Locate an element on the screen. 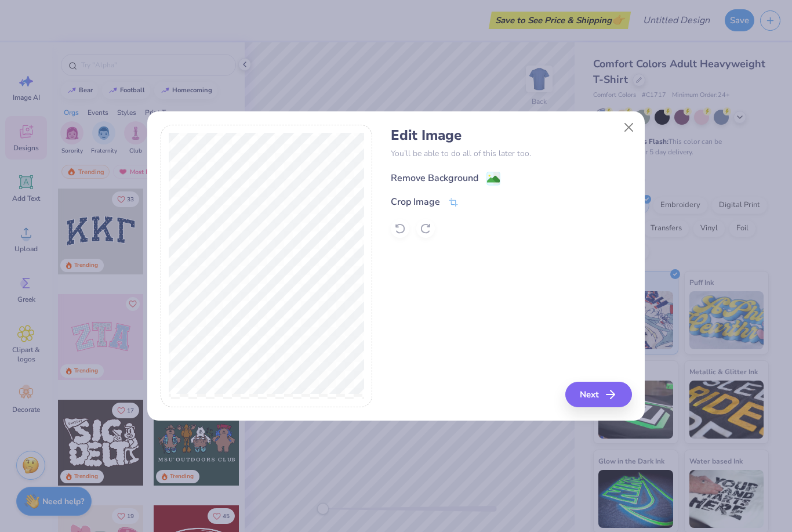  h4: Edit Image is located at coordinates (511, 135).